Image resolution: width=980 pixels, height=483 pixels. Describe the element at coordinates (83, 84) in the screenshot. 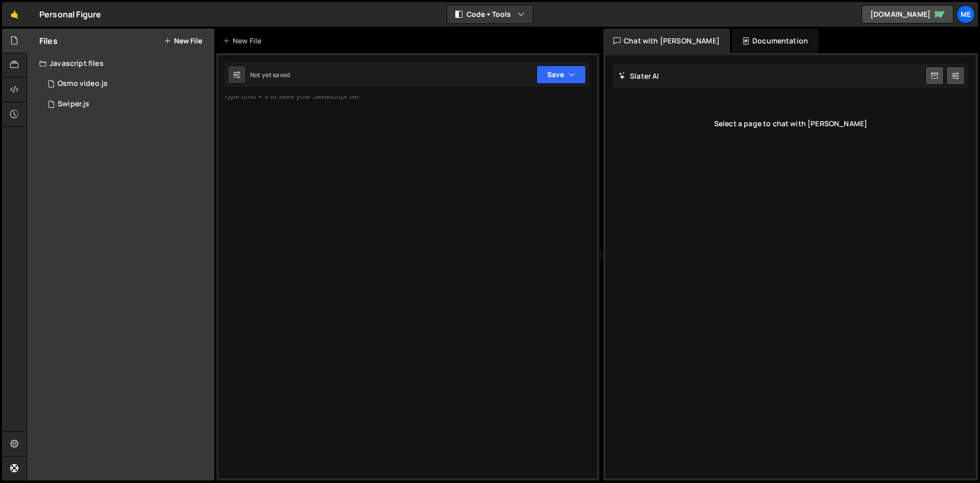

I see `div: Osmo video.js` at that location.